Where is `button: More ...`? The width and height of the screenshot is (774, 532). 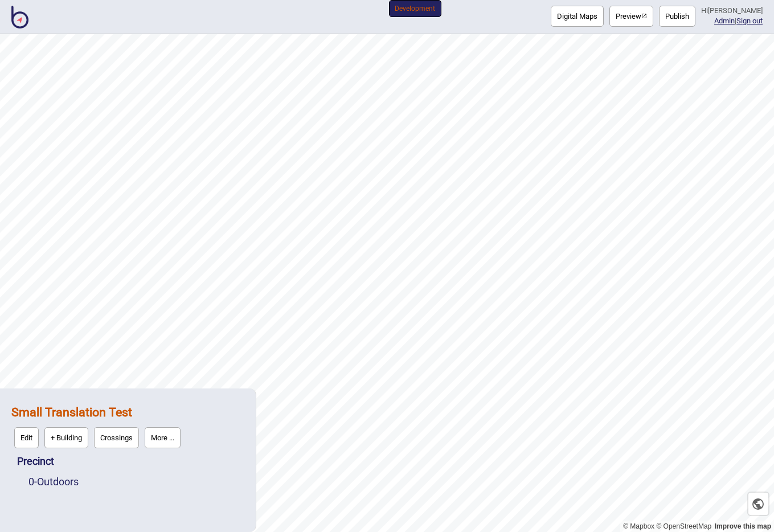
button: More ... is located at coordinates (162, 438).